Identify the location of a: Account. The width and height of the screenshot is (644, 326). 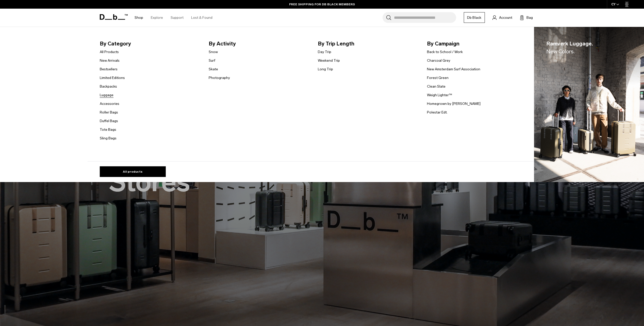
(503, 18).